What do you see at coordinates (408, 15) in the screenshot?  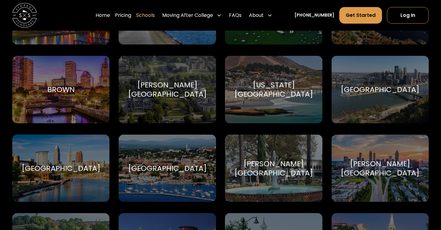 I see `a: Log In` at bounding box center [408, 15].